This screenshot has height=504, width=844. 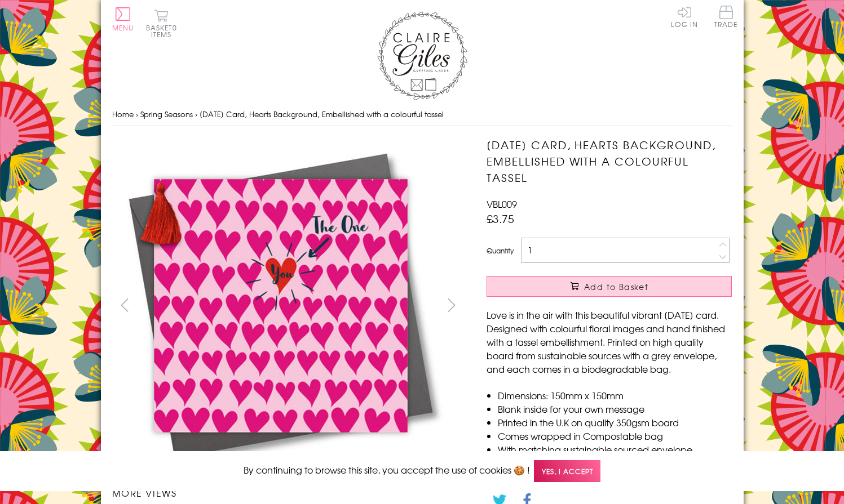 What do you see at coordinates (616, 287) in the screenshot?
I see `span: Add to Basket` at bounding box center [616, 287].